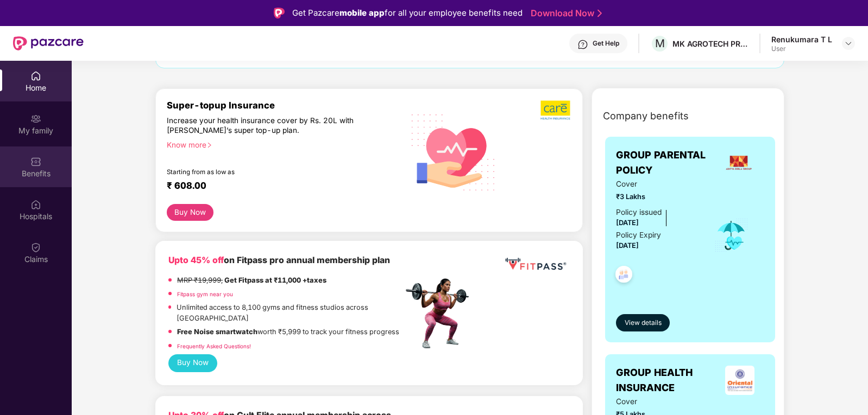  I want to click on div: ₹ 608.00, so click(279, 187).